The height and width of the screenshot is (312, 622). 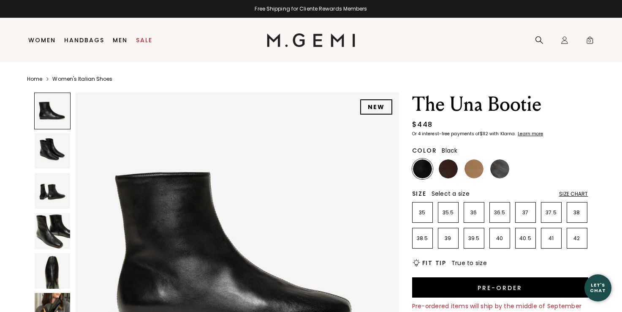 I want to click on span: Black, so click(x=449, y=150).